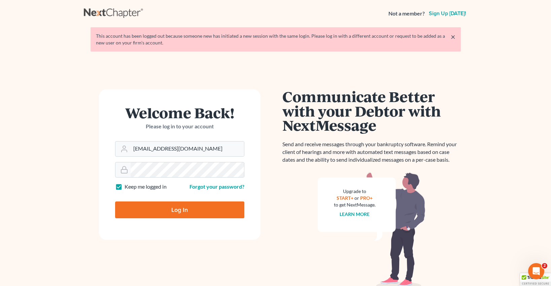 The height and width of the screenshot is (286, 551). I want to click on strong: Not a member?, so click(406, 13).